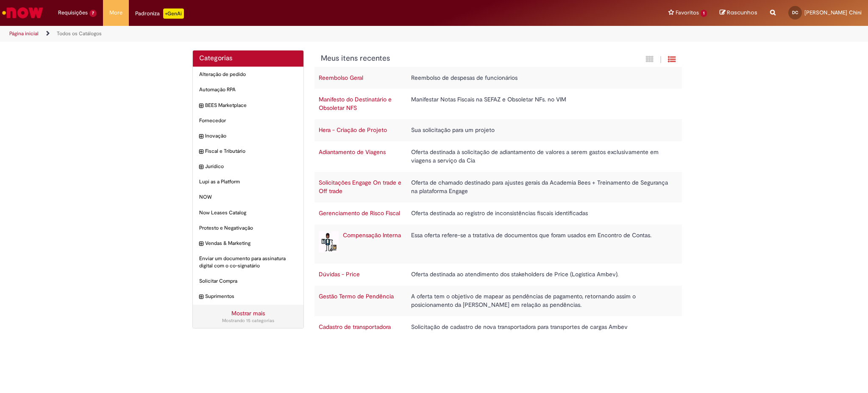 This screenshot has height=393, width=868. Describe the element at coordinates (739, 12) in the screenshot. I see `a: Rascunhos` at that location.